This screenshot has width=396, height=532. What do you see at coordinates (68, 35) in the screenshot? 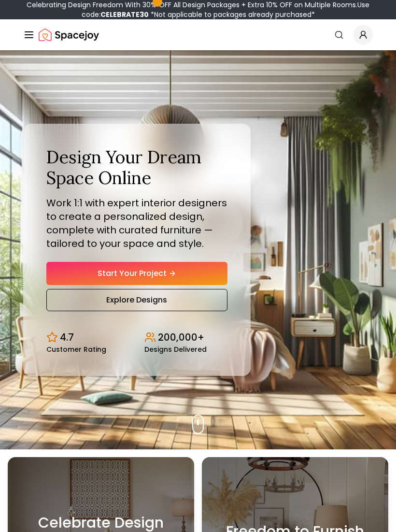
I see `img: Spacejoy Logo` at bounding box center [68, 35].